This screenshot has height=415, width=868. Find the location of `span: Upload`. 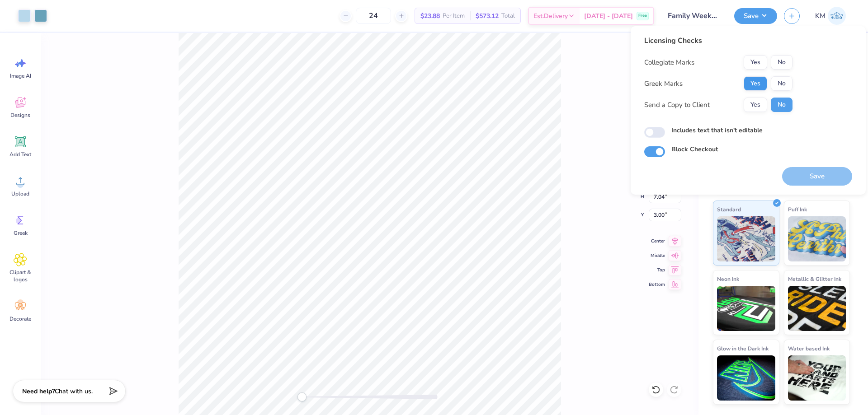

span: Upload is located at coordinates (20, 194).